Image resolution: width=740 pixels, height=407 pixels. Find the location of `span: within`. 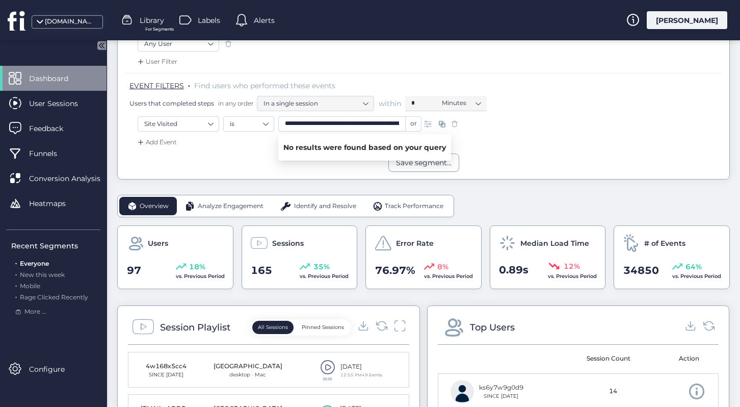

span: within is located at coordinates (390, 104).